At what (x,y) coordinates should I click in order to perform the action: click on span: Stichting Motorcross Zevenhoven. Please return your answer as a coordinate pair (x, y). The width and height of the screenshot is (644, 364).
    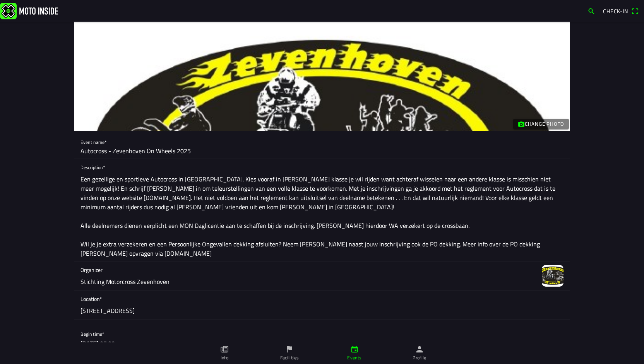
    Looking at the image, I should click on (125, 281).